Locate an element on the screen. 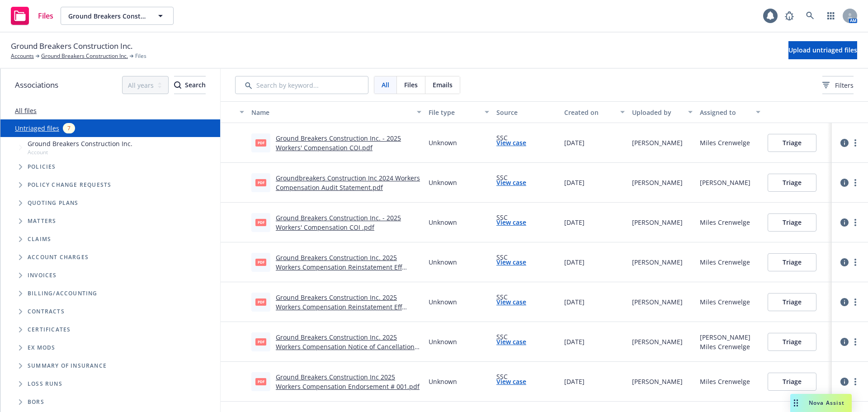 This screenshot has height=412, width=868. div: Drag to move is located at coordinates (795, 402).